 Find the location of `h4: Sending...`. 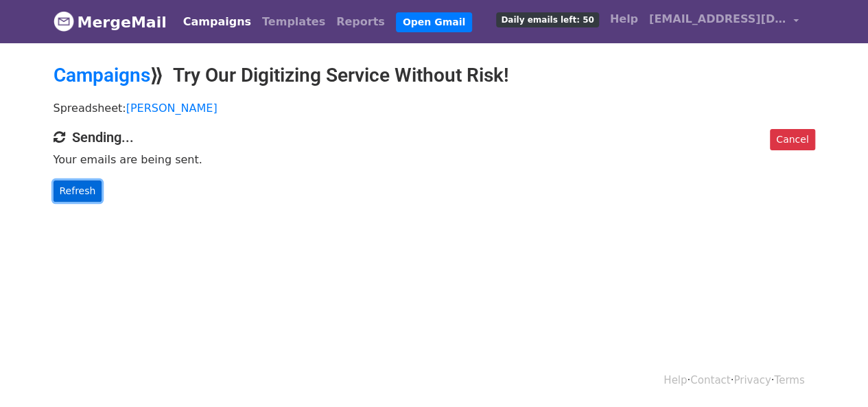

h4: Sending... is located at coordinates (435, 137).